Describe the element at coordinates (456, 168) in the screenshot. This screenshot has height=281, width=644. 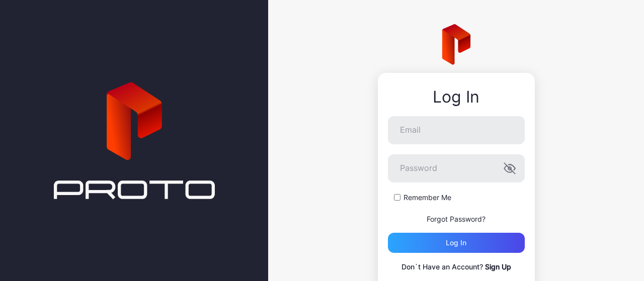
I see `input: Password` at that location.